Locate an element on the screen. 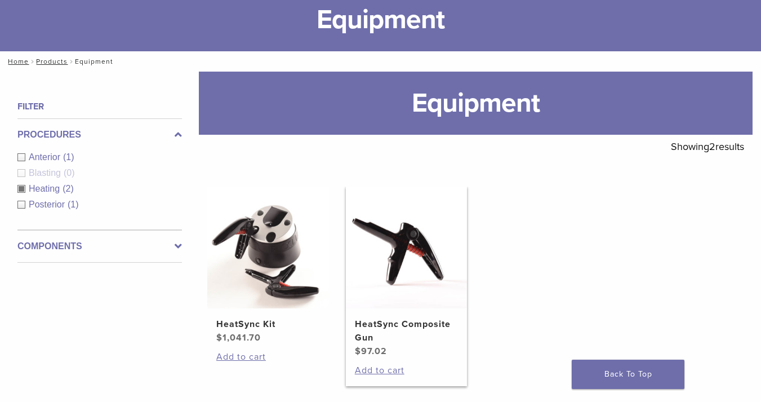 Image resolution: width=761 pixels, height=402 pixels. span: (2) is located at coordinates (68, 188).